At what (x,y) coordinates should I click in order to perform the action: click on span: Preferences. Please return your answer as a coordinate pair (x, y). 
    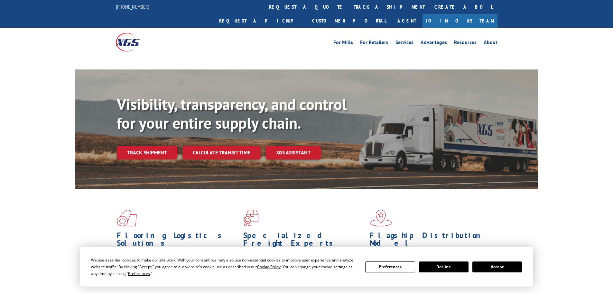
    Looking at the image, I should click on (139, 274).